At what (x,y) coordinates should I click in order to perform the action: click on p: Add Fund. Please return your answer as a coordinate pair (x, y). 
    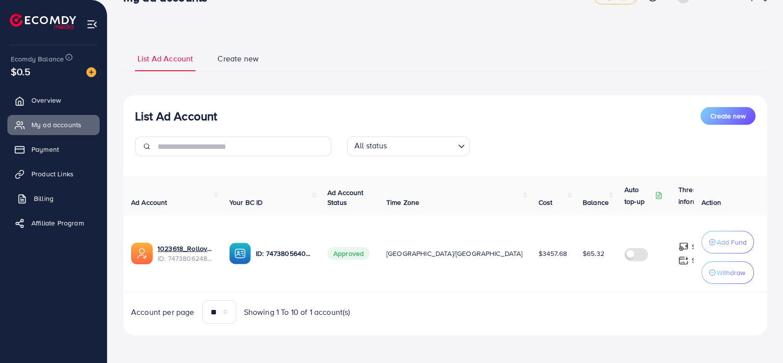
    Looking at the image, I should click on (732, 242).